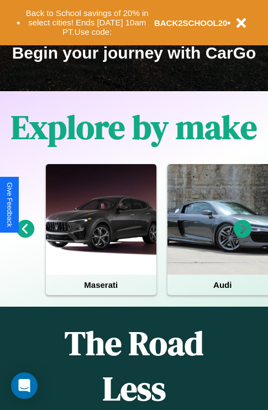 This screenshot has height=410, width=268. What do you see at coordinates (134, 127) in the screenshot?
I see `h1: Explore by make` at bounding box center [134, 127].